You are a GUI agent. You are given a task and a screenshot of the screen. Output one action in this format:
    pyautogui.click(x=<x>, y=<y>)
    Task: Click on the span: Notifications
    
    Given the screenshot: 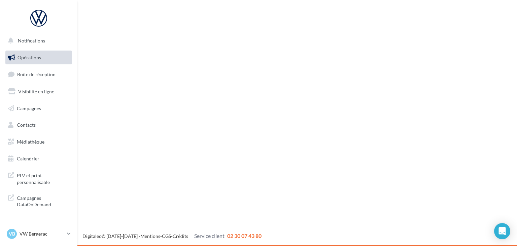 What is the action you would take?
    pyautogui.click(x=31, y=40)
    